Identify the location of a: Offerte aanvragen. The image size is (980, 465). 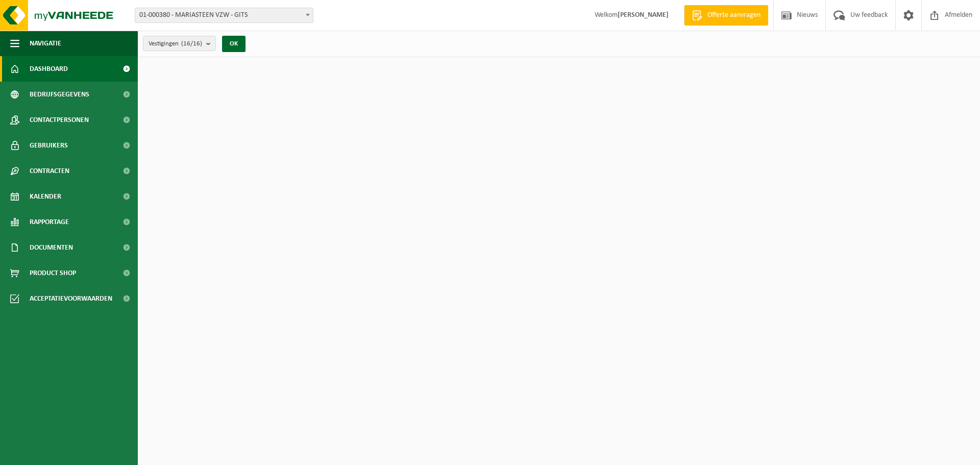
(726, 15).